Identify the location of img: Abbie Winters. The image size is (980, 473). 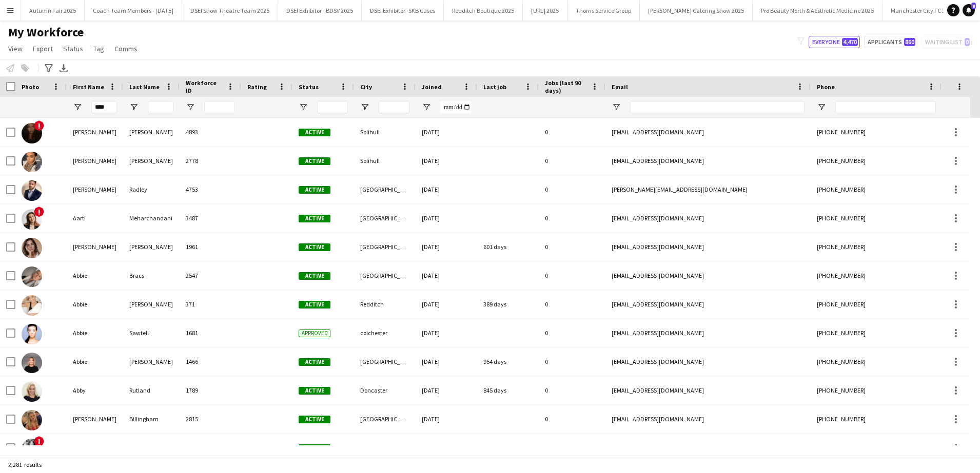
(32, 363).